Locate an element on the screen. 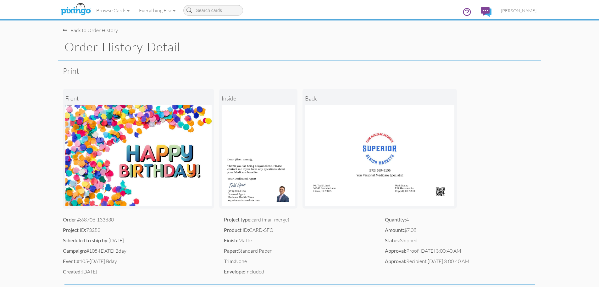 The image size is (599, 287). div: 73282 is located at coordinates (139, 230).